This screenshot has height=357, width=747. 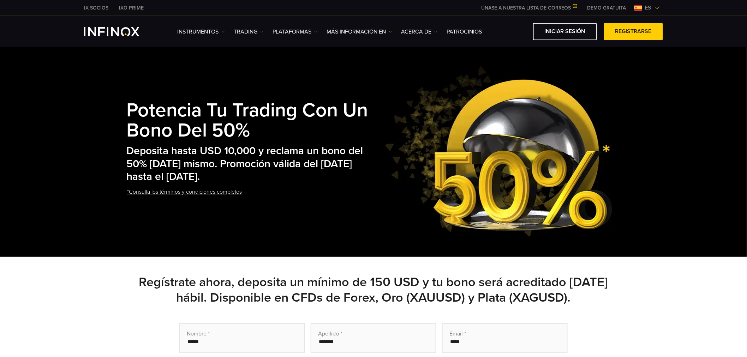 I want to click on a: TRADING, so click(x=248, y=32).